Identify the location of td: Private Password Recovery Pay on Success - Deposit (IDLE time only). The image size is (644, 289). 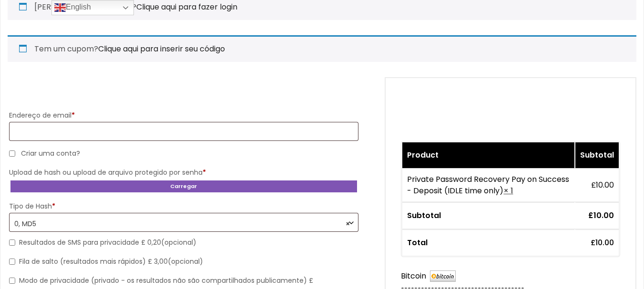
(488, 185).